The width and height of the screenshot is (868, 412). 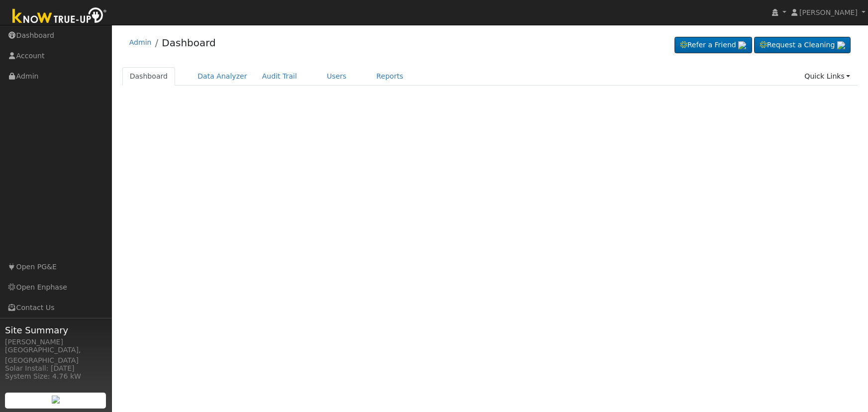 I want to click on a: Audit Trail, so click(x=280, y=76).